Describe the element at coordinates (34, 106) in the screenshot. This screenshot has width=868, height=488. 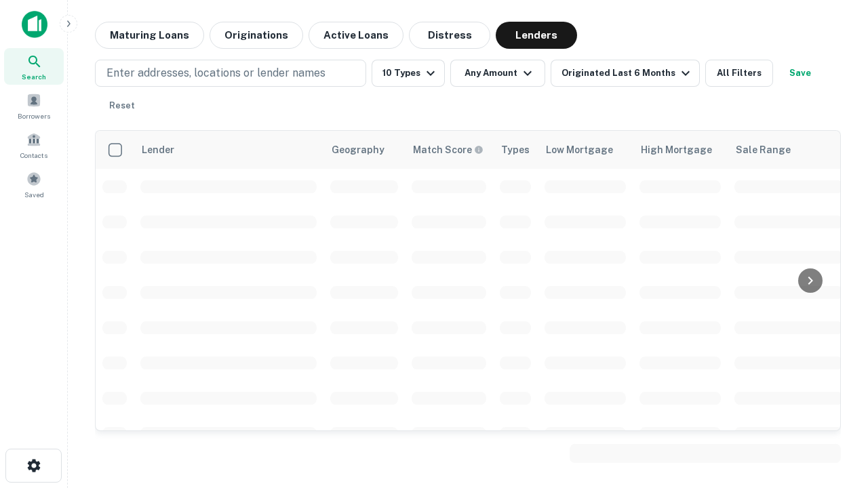
I see `div: Borrowers` at that location.